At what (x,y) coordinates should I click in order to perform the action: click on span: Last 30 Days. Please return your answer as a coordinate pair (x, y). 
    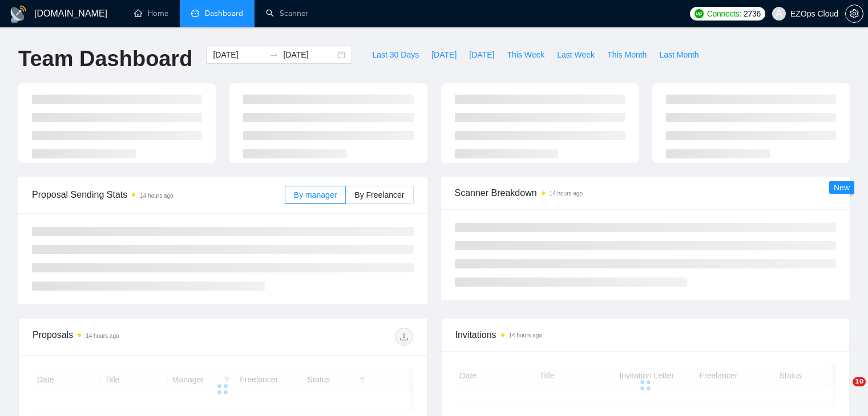
    Looking at the image, I should click on (396, 55).